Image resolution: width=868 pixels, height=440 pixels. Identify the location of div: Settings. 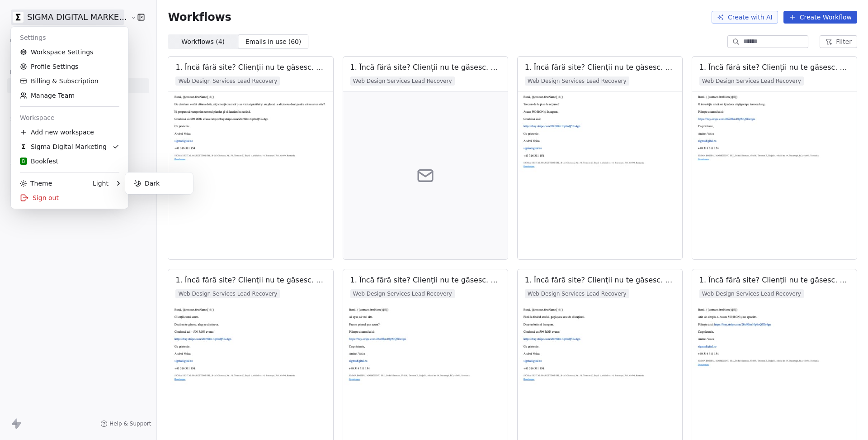
(70, 38).